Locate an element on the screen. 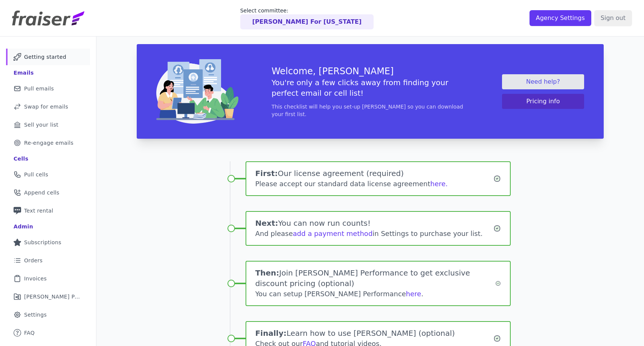 The height and width of the screenshot is (346, 644). button: Pricing info is located at coordinates (543, 101).